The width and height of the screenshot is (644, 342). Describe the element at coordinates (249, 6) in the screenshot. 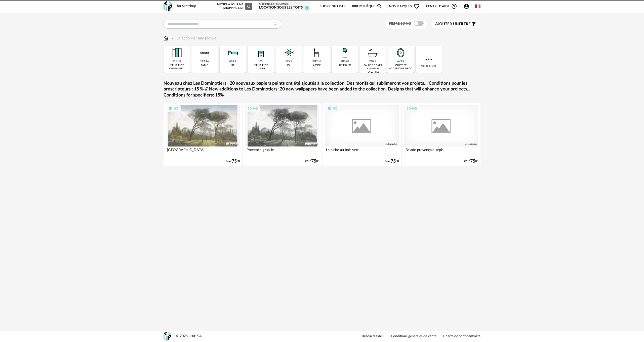

I see `span: Refresh icon` at that location.